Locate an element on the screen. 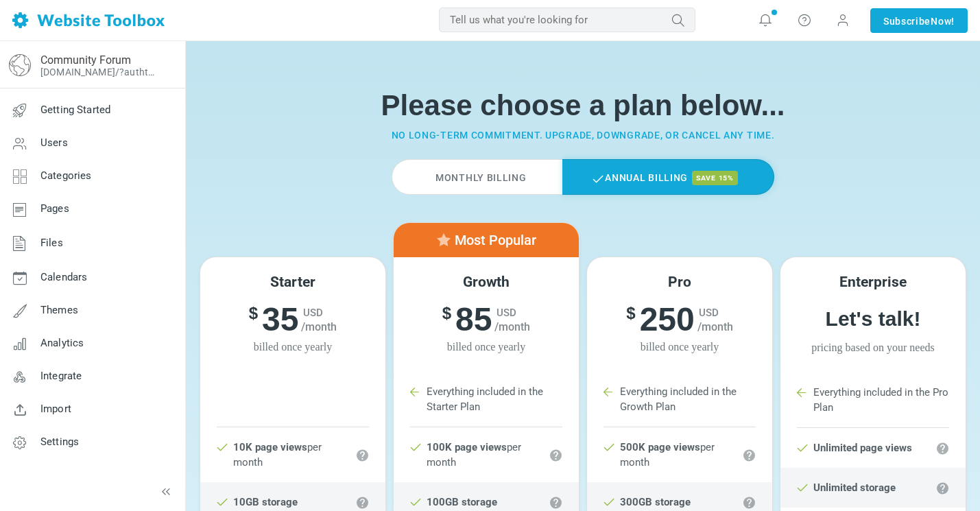  span: Categories is located at coordinates (66, 176).